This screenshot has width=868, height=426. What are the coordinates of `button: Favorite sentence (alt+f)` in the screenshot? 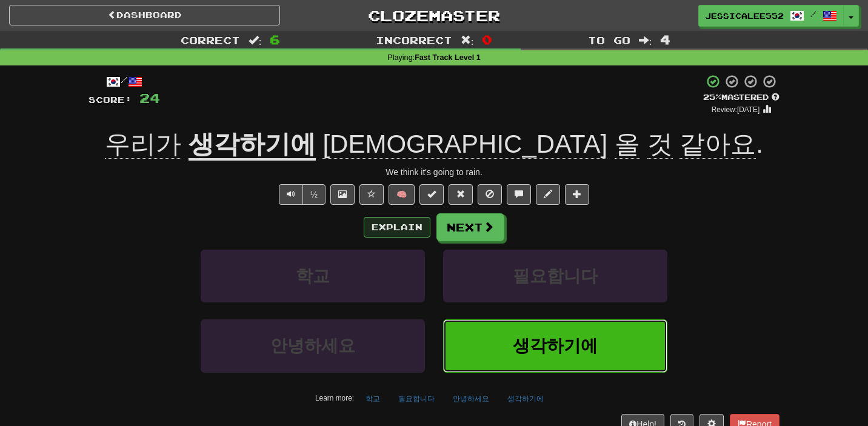 It's located at (371, 194).